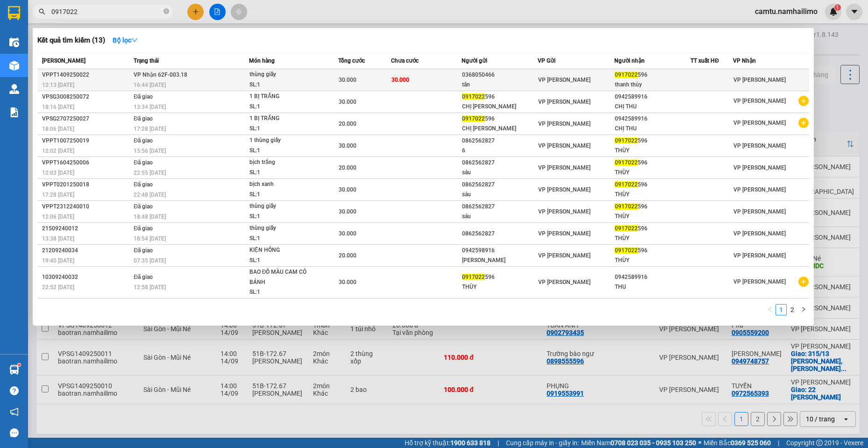 The image size is (868, 448). Describe the element at coordinates (474, 61) in the screenshot. I see `span: Người gửi` at that location.